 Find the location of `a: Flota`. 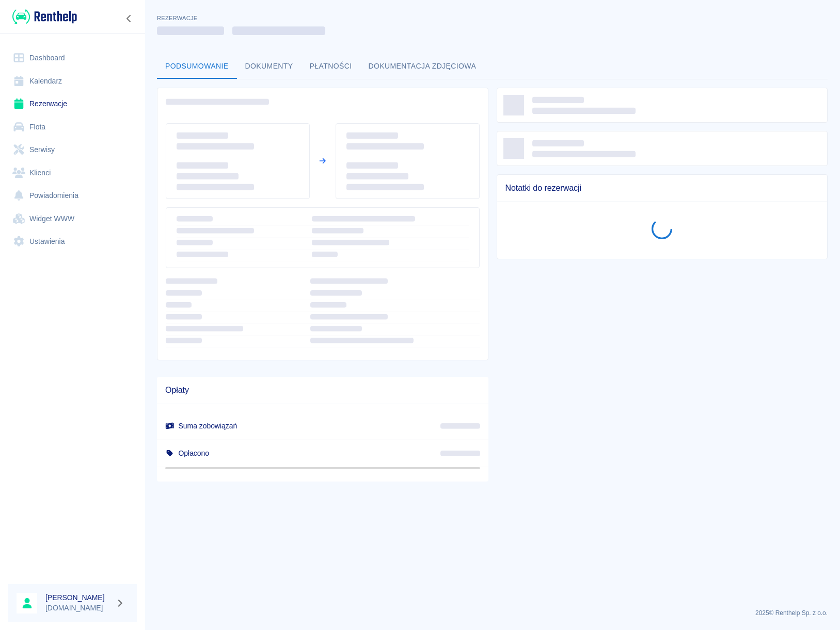

a: Flota is located at coordinates (72, 127).